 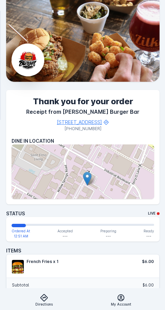 What do you see at coordinates (108, 231) in the screenshot?
I see `div: Preparing` at bounding box center [108, 231].